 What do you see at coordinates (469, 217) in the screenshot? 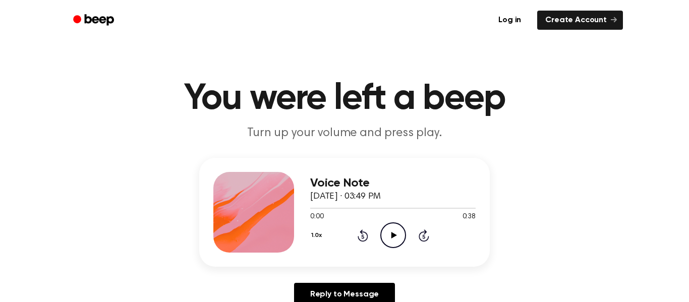
I see `span: 0:38` at bounding box center [469, 217].